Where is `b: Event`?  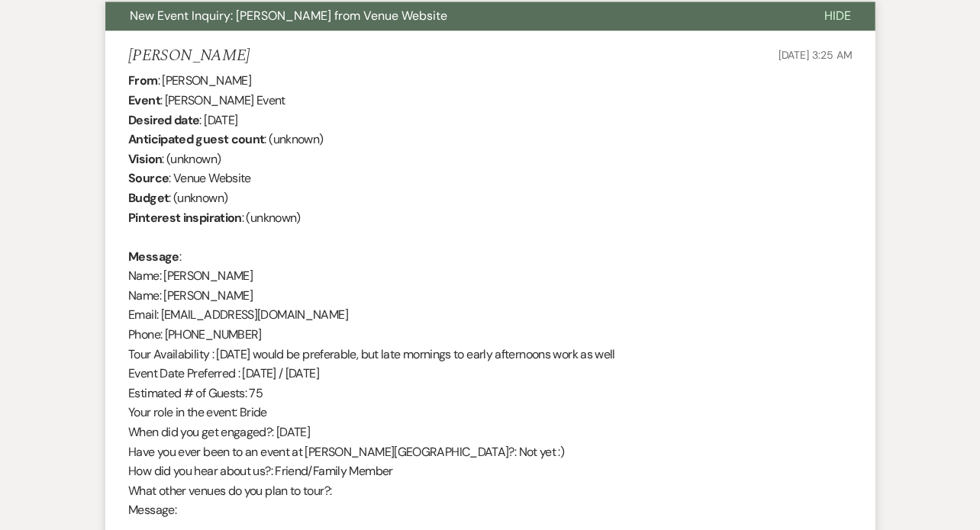 b: Event is located at coordinates (144, 99).